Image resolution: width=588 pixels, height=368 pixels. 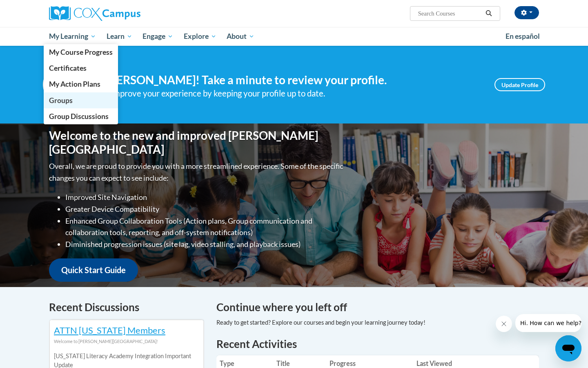 What do you see at coordinates (205, 244) in the screenshot?
I see `li: Diminished progression issues (site lag, video stalling, and playback issues)` at bounding box center [205, 244].